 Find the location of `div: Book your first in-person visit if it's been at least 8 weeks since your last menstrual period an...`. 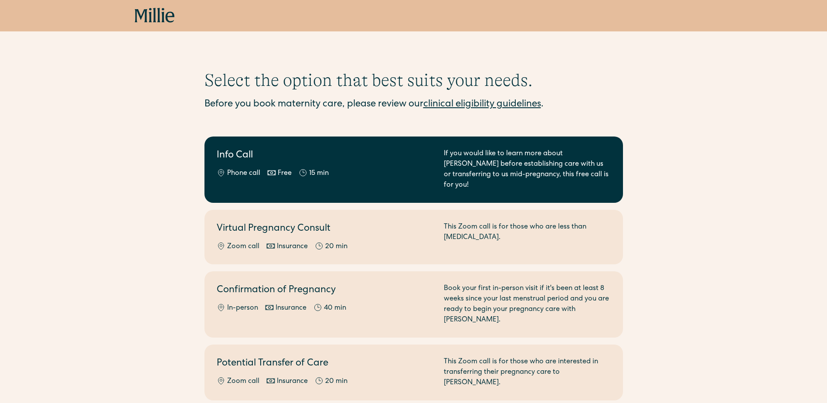

div: Book your first in-person visit if it's been at least 8 weeks since your last menstrual period an... is located at coordinates (527, 304).